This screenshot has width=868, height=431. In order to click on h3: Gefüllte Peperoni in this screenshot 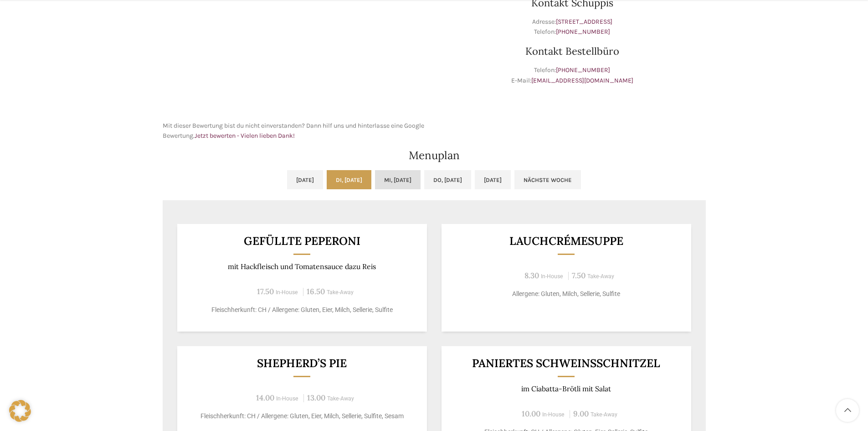, I will do `click(302, 241)`.